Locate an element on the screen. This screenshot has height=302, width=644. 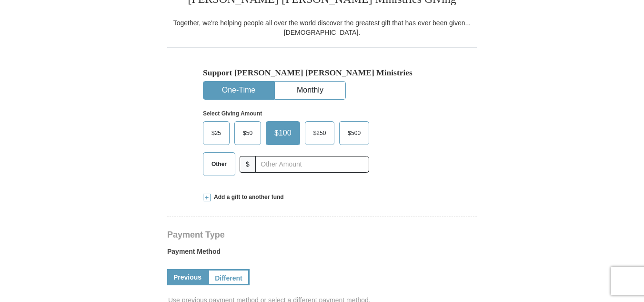
label: Payment Method is located at coordinates (322, 253).